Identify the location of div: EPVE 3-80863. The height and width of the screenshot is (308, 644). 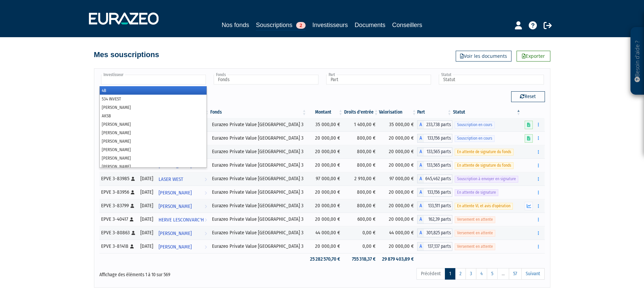
(118, 233).